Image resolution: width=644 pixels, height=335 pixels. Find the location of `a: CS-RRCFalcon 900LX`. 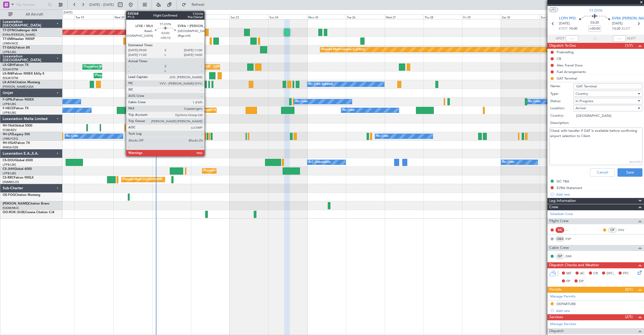

a: CS-RRCFalcon 900LX is located at coordinates (18, 177).